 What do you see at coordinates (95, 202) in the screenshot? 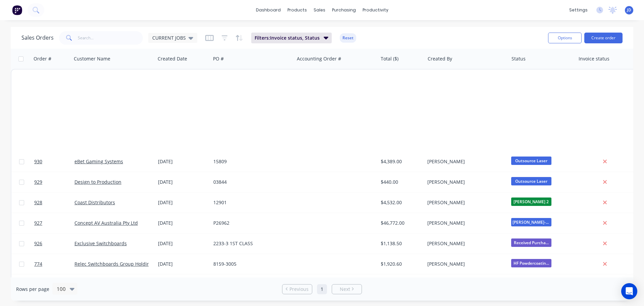
I see `a: Coast Distributors` at bounding box center [95, 202].